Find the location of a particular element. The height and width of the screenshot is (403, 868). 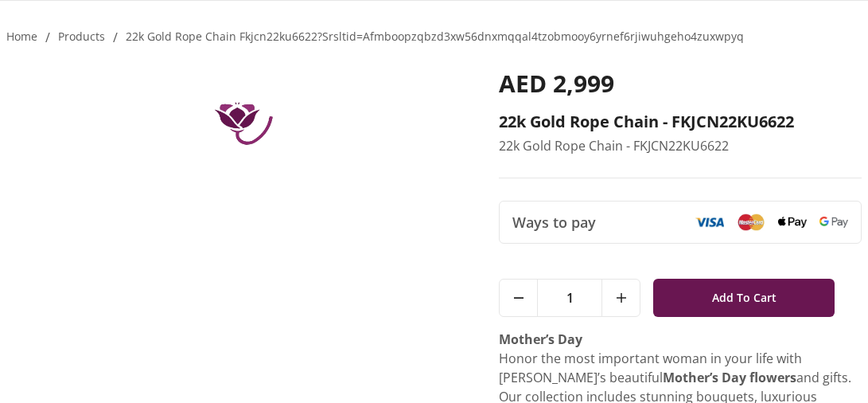

img: Mastercard is located at coordinates (751, 221).